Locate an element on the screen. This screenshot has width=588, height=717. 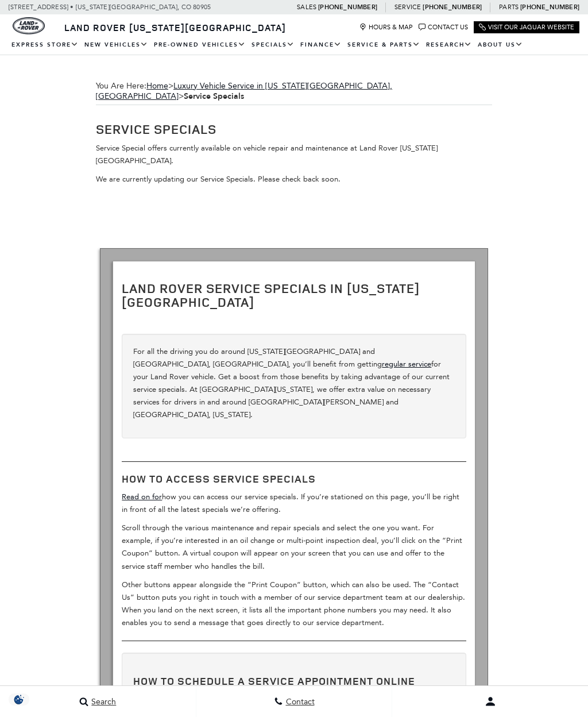
a: Research is located at coordinates (449, 45).